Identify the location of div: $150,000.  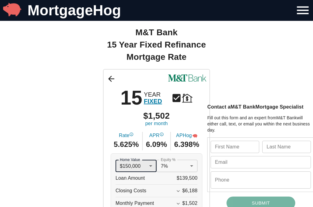
(136, 166).